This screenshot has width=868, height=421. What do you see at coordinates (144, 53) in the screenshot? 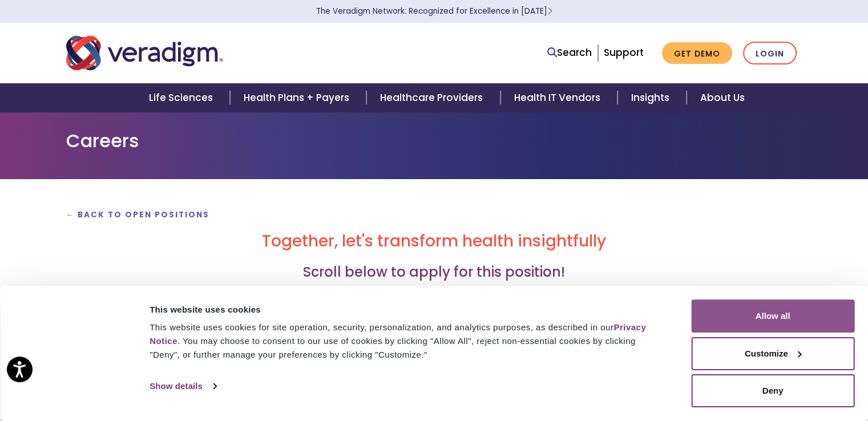
I see `img: Veradigm logo` at bounding box center [144, 53].